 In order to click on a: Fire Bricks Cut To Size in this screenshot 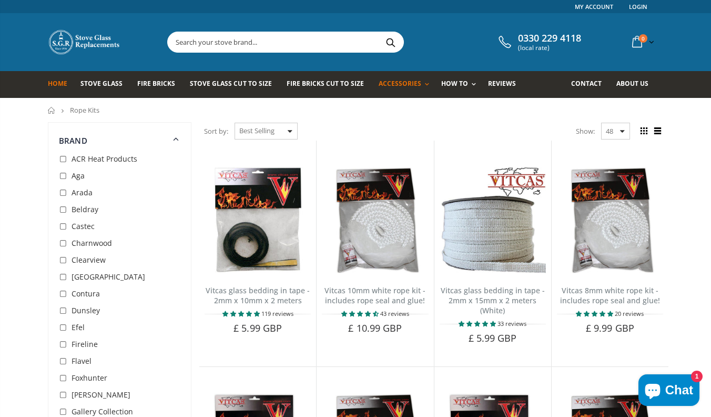, I will do `click(329, 84)`.